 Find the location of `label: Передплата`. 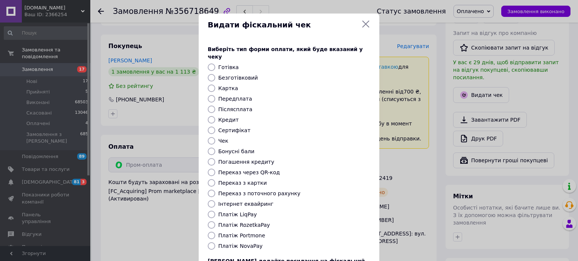

label: Передплата is located at coordinates (235, 99).